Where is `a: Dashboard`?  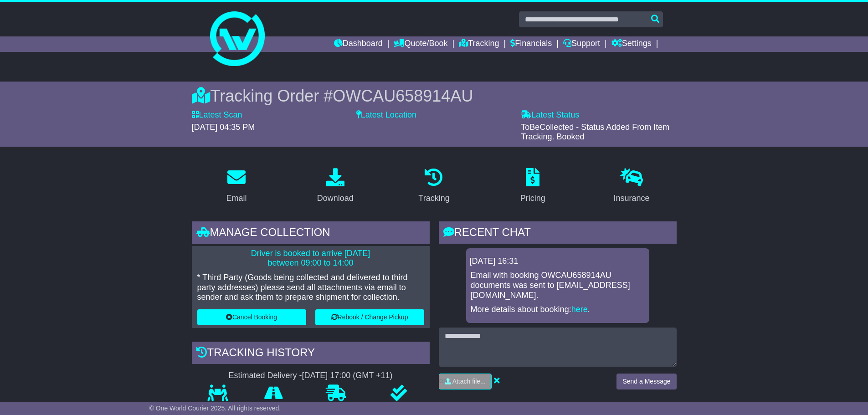 a: Dashboard is located at coordinates (358, 44).